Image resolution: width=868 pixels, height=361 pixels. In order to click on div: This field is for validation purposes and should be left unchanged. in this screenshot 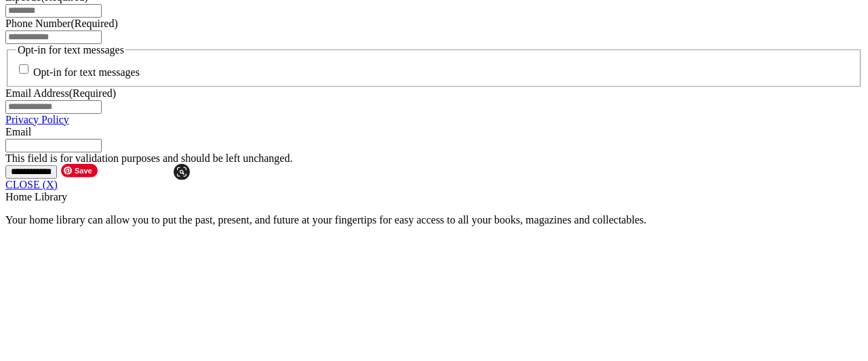, I will do `click(434, 159)`.